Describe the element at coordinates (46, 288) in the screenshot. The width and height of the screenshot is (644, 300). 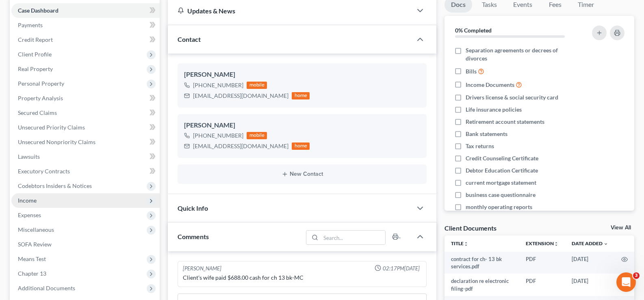
I see `span: Additional Documents` at that location.